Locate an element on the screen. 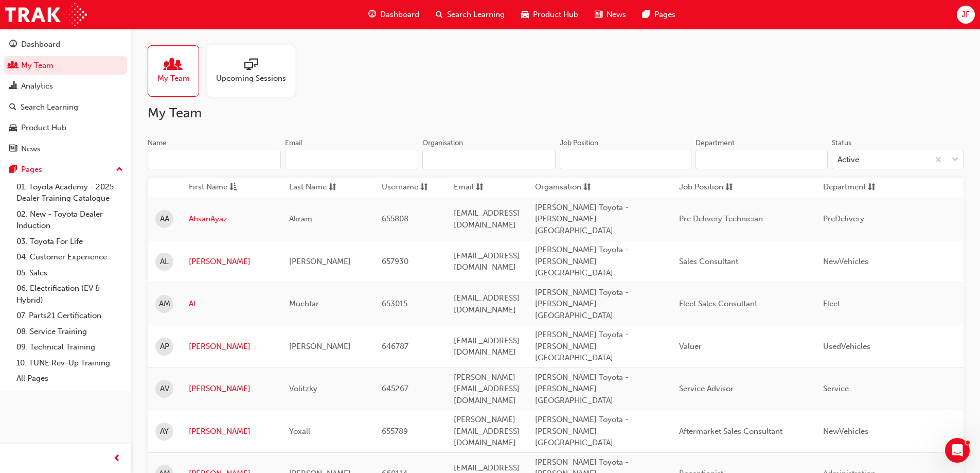 This screenshot has height=473, width=980. span: JF is located at coordinates (965, 15).